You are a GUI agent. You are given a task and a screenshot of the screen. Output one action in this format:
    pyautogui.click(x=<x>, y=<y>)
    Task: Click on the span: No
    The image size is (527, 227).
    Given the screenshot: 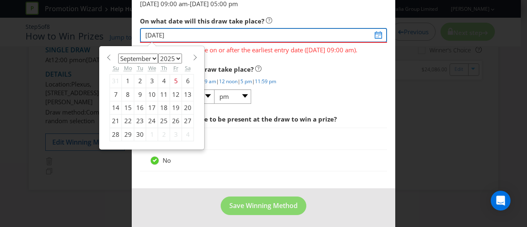 What is the action you would take?
    pyautogui.click(x=167, y=160)
    